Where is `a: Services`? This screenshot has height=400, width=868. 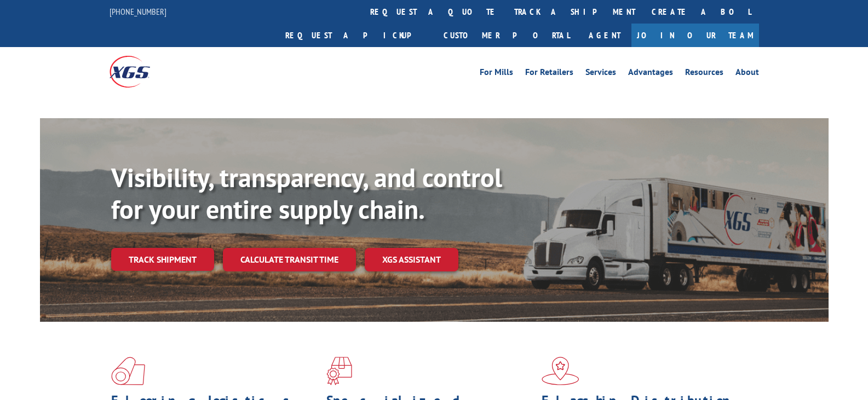 a: Services is located at coordinates (601, 74).